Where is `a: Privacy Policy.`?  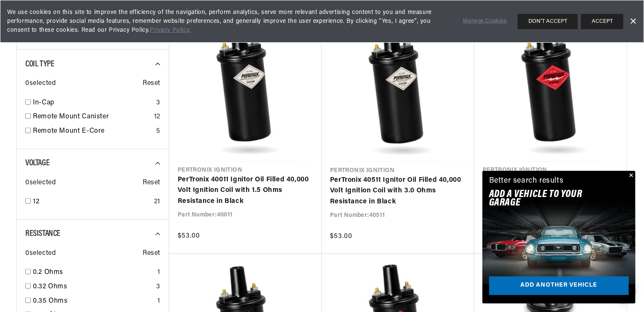 a: Privacy Policy. is located at coordinates (170, 30).